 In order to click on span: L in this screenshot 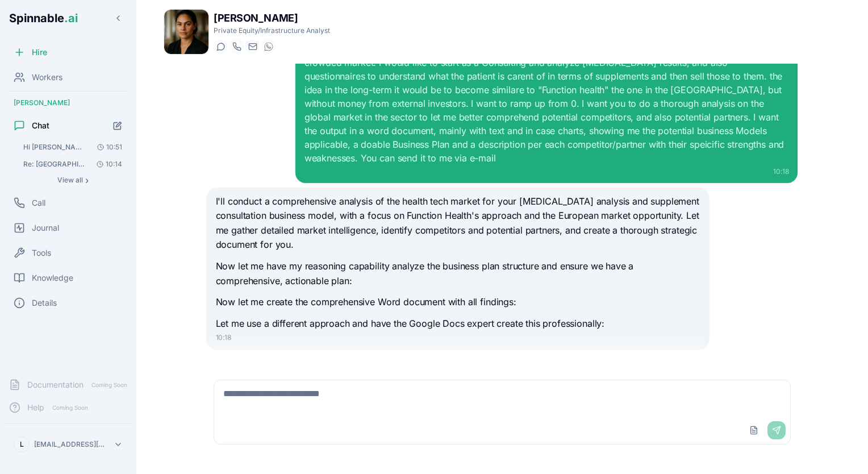, I will do `click(22, 444)`.